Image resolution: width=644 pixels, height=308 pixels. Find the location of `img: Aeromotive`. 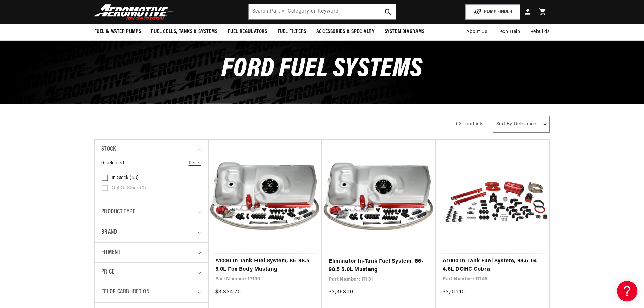

img: Aeromotive is located at coordinates (134, 12).